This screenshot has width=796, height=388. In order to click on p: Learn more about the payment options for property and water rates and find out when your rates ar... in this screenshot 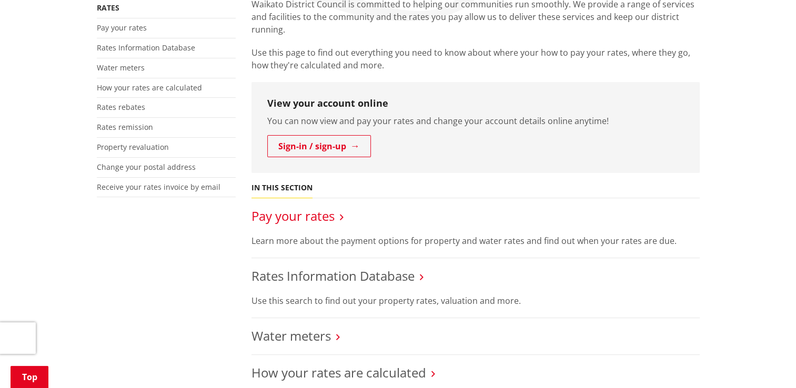, I will do `click(476, 241)`.